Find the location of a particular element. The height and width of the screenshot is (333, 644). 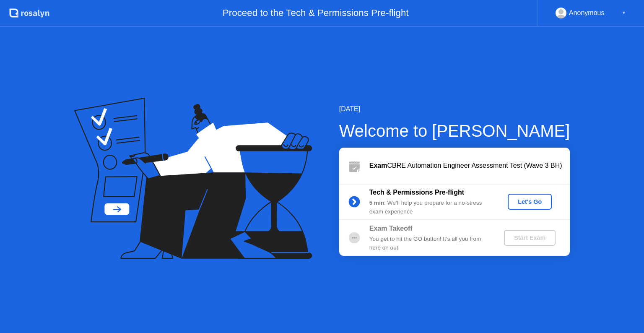

div: Start Exam is located at coordinates (530, 238).